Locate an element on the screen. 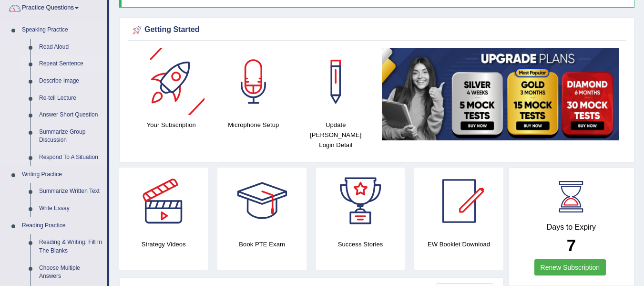 The width and height of the screenshot is (644, 286). h4: EW Booklet Download is located at coordinates (459, 243).